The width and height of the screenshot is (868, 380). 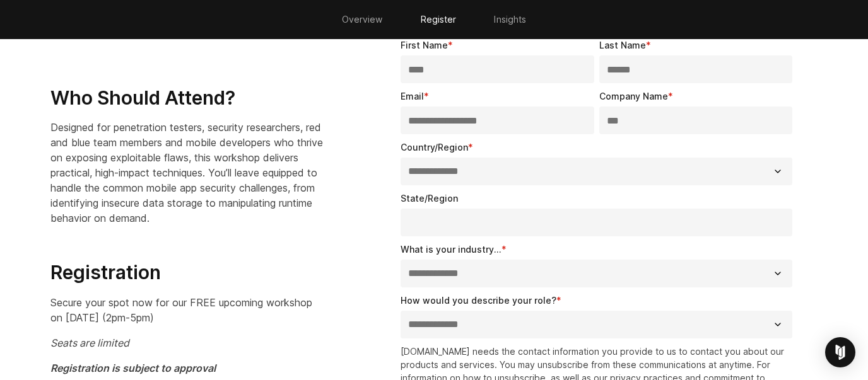 I want to click on span: Email, so click(x=412, y=96).